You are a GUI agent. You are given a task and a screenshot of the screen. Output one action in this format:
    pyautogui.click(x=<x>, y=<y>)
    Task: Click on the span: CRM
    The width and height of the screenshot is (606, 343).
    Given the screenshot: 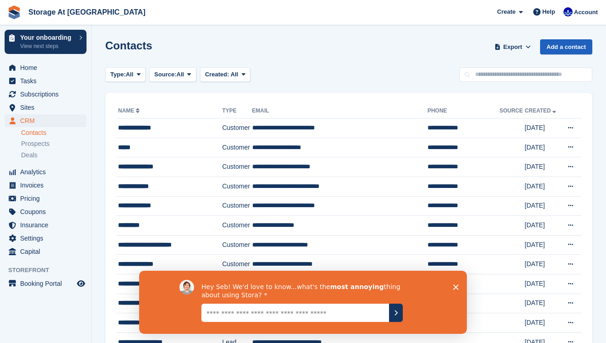 What is the action you would take?
    pyautogui.click(x=48, y=121)
    